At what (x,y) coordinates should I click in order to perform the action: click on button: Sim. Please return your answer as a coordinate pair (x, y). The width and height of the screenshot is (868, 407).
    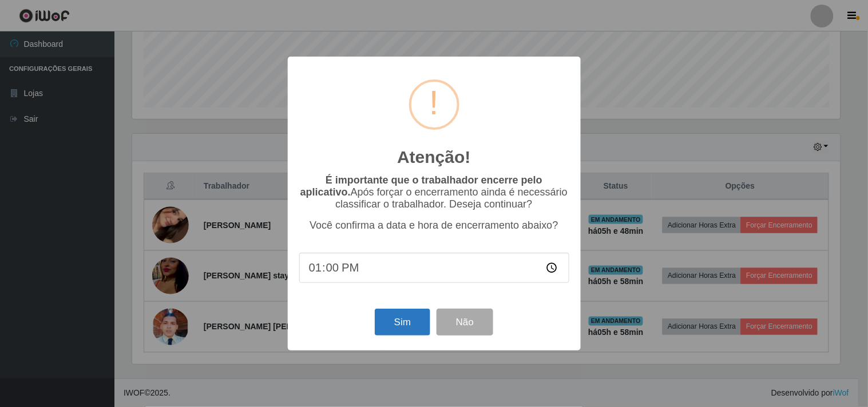
    Looking at the image, I should click on (402, 322).